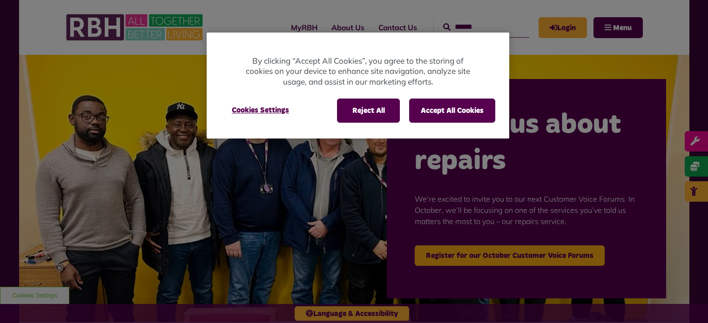  Describe the element at coordinates (452, 111) in the screenshot. I see `button: Accept All Cookies` at that location.